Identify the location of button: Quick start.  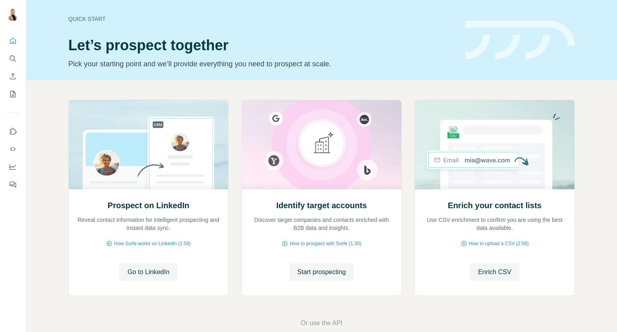
(13, 41).